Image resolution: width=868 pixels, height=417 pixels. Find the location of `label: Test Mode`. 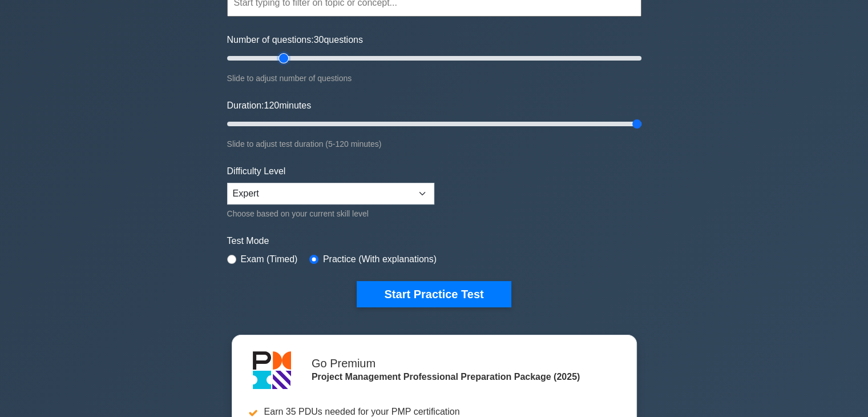

label: Test Mode is located at coordinates (434, 241).